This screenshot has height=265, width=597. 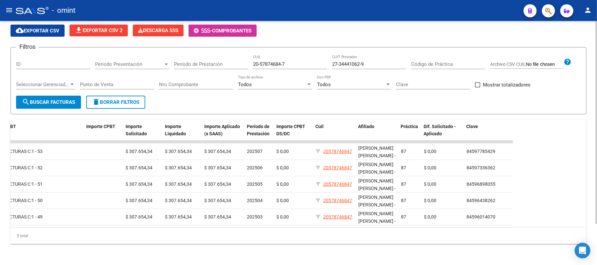 I want to click on span: 84597785429, so click(x=481, y=152).